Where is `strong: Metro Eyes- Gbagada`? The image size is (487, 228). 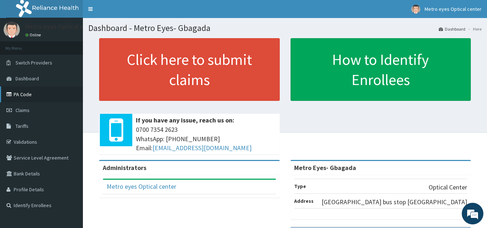 strong: Metro Eyes- Gbagada is located at coordinates (325, 168).